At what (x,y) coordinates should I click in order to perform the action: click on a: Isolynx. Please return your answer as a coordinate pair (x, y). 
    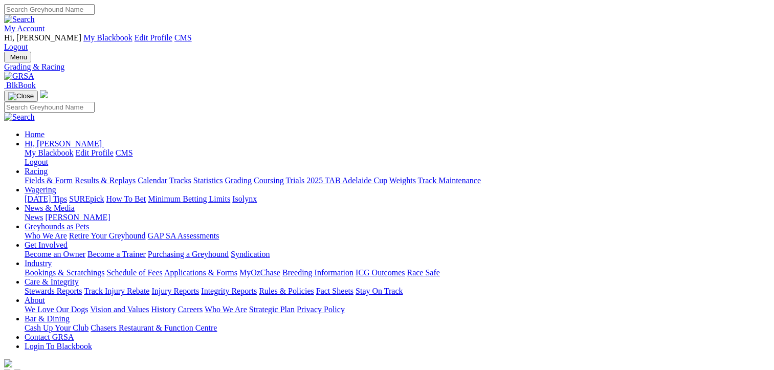
    Looking at the image, I should click on (244, 198).